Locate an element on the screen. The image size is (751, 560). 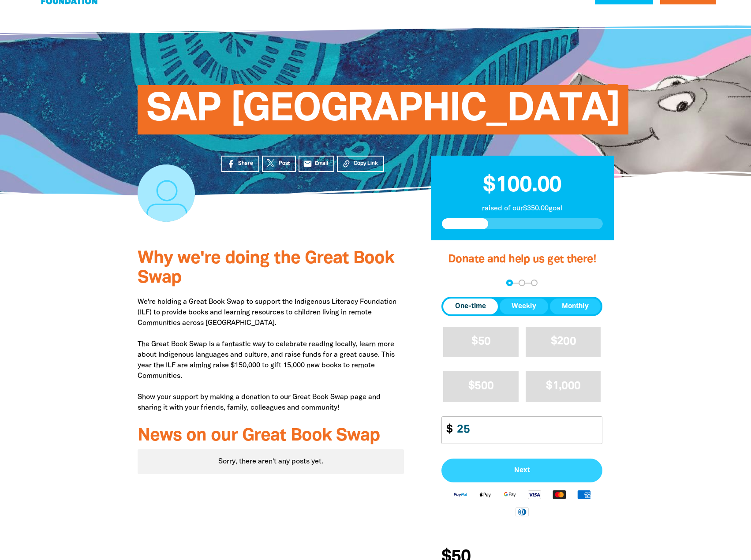
button: Monthly is located at coordinates (576, 306).